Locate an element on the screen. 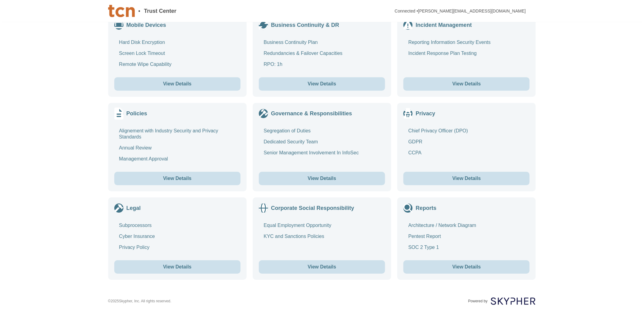  div: Pentest Report is located at coordinates (425, 236).